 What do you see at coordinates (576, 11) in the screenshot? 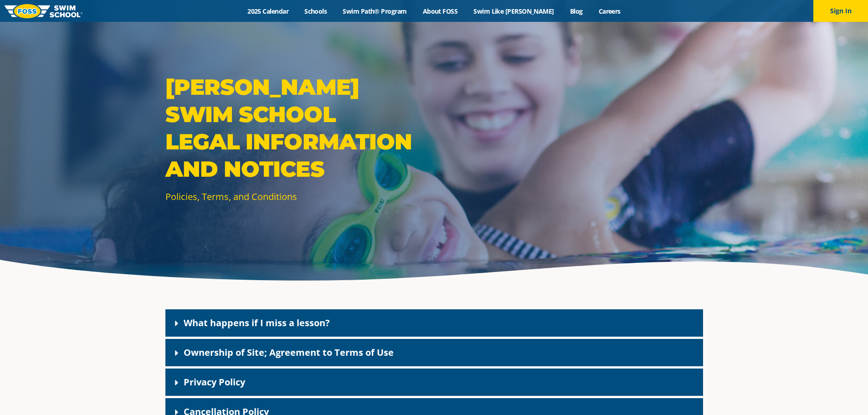
I see `a: Blog` at bounding box center [576, 11].